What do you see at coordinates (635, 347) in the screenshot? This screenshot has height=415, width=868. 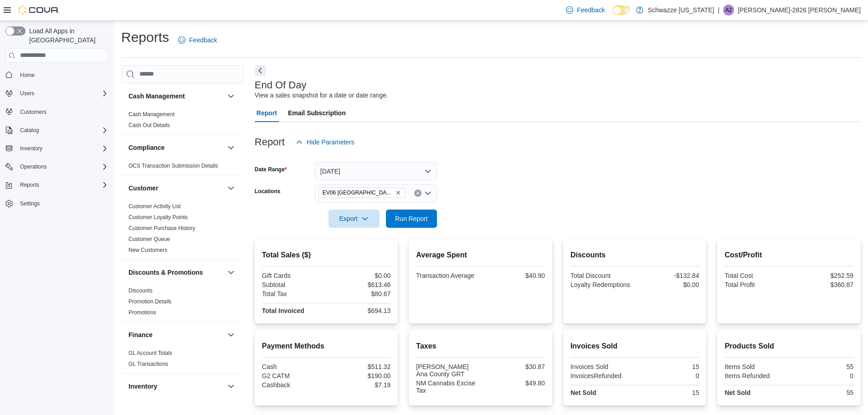 I see `h2: Invoices Sold` at bounding box center [635, 347].